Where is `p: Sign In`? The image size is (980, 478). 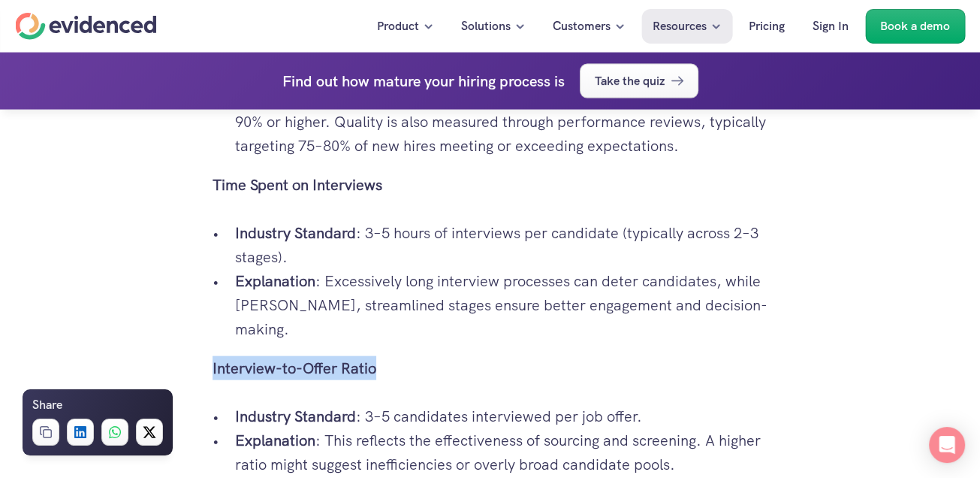
p: Sign In is located at coordinates (831, 26).